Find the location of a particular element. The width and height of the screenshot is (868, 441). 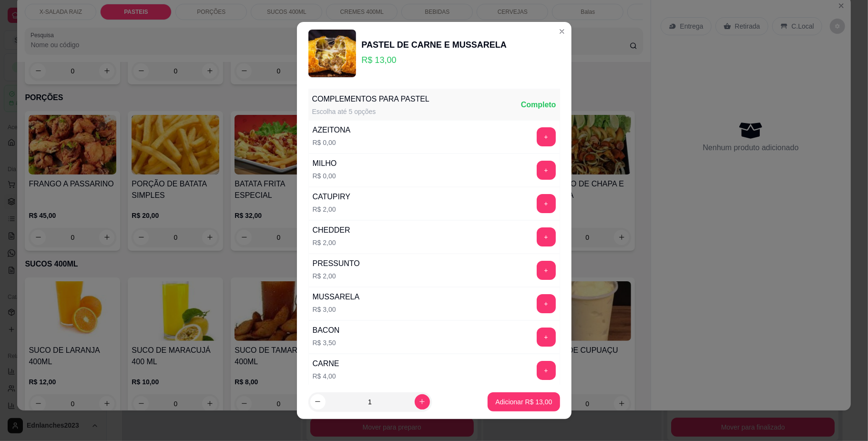

div: CARNE is located at coordinates (326, 364).